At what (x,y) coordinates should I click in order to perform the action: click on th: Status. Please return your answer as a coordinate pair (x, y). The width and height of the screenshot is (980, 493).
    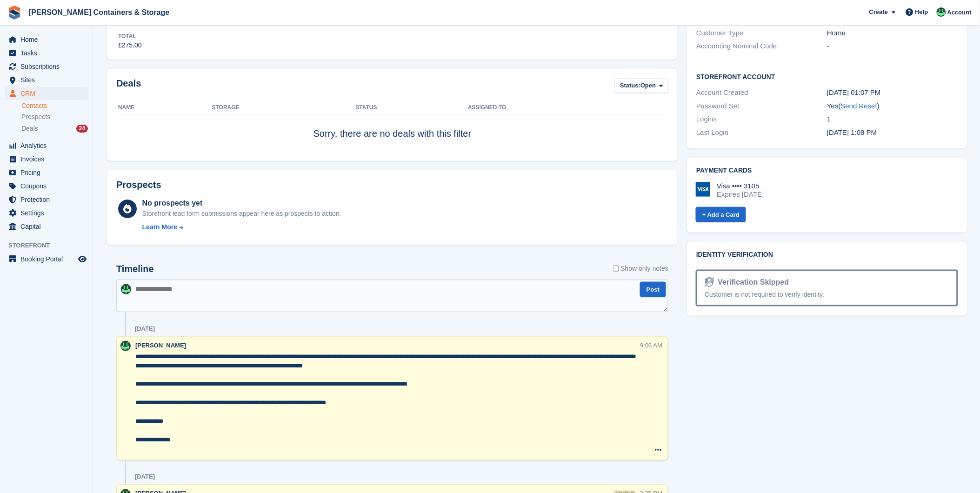
    Looking at the image, I should click on (412, 108).